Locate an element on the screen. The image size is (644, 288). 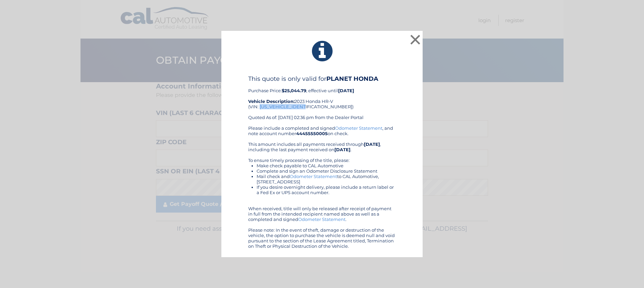
h4: This quote is only valid for is located at coordinates (322, 79).